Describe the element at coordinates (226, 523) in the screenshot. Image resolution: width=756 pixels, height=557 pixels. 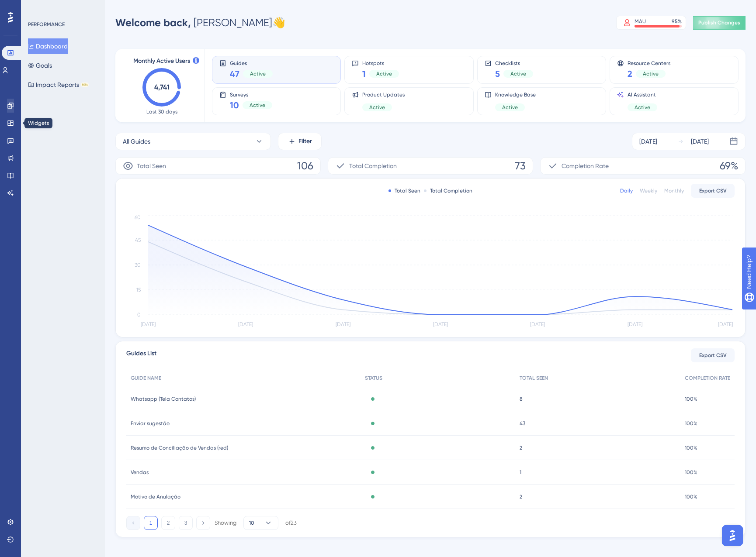
I see `div: Showing` at that location.